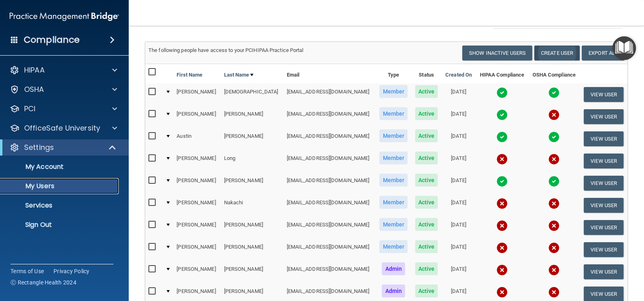  Describe the element at coordinates (60, 205) in the screenshot. I see `p: Services` at that location.